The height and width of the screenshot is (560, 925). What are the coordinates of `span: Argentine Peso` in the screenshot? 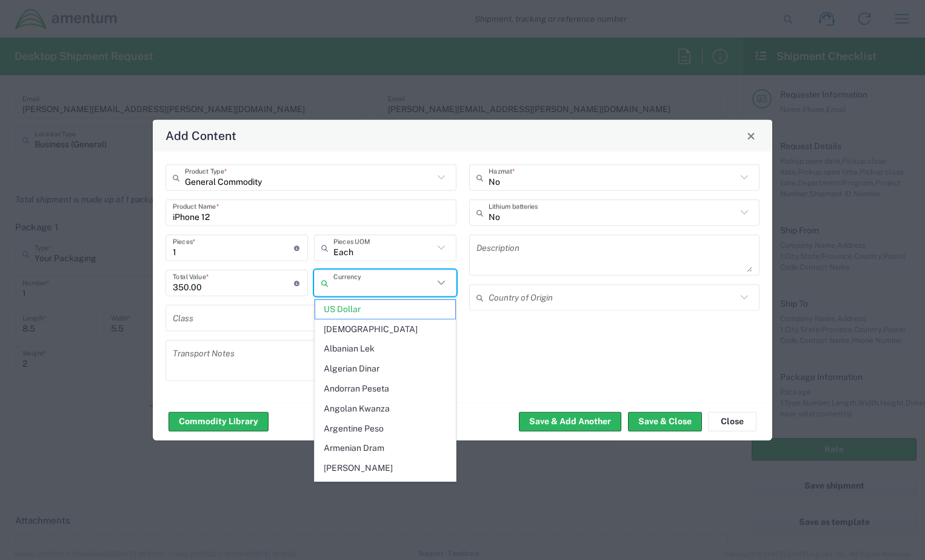 It's located at (385, 429).